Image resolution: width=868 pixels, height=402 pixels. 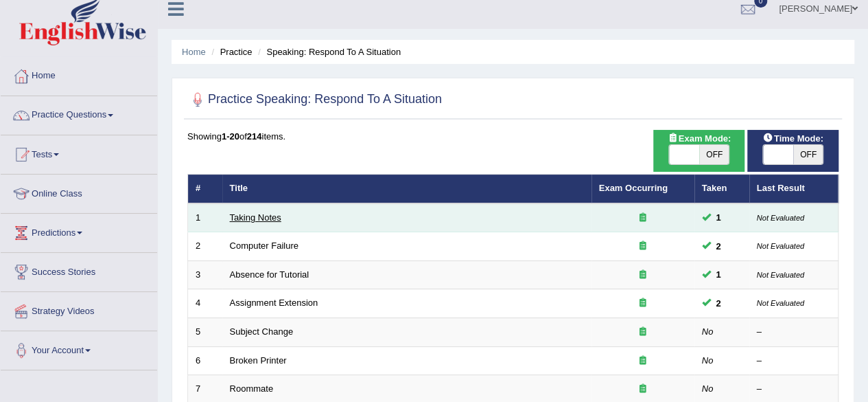 I want to click on a: Broken Printer, so click(x=258, y=360).